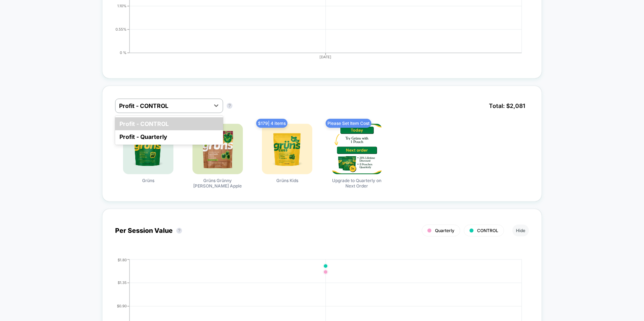 The image size is (644, 321). I want to click on div: Profit - Quarterly, so click(169, 137).